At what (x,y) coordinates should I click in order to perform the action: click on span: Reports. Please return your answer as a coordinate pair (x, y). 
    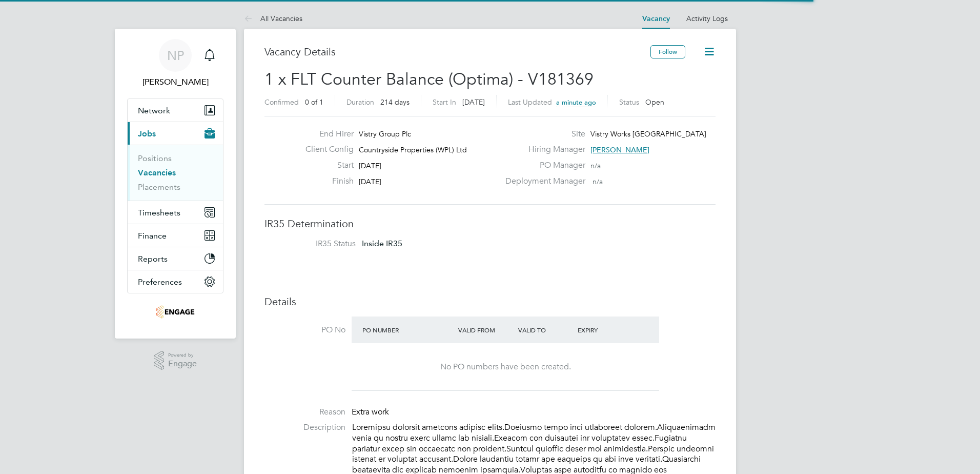
    Looking at the image, I should click on (153, 259).